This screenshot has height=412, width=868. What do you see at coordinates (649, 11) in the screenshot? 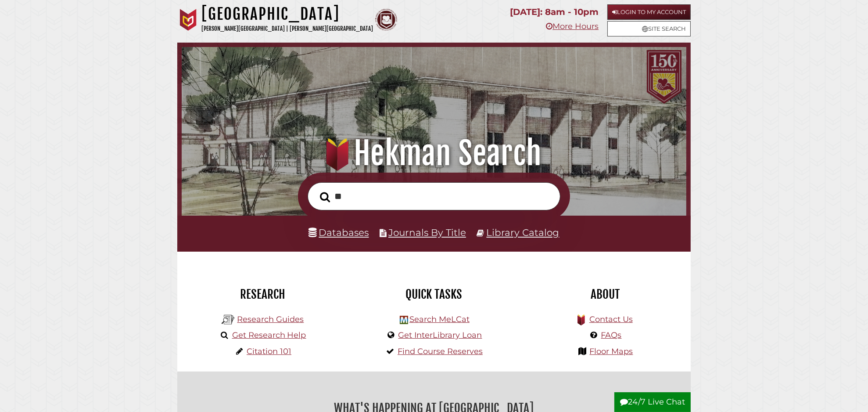
I see `a: Login to My Account` at bounding box center [649, 11].